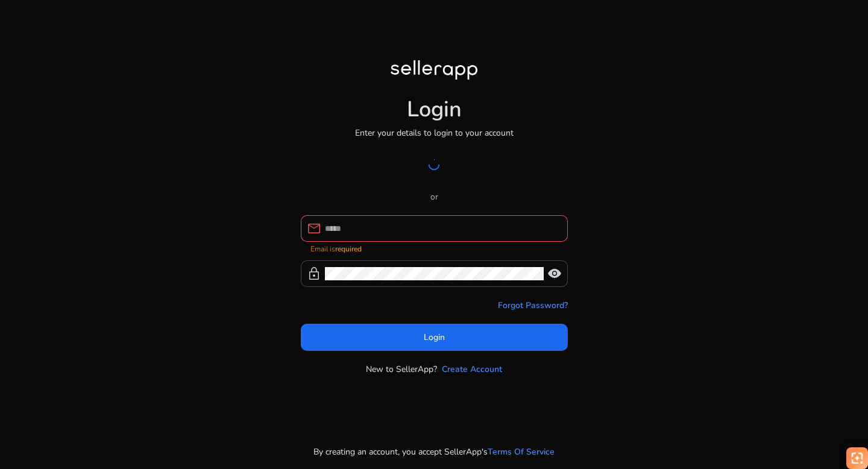 Image resolution: width=868 pixels, height=469 pixels. What do you see at coordinates (434, 337) in the screenshot?
I see `button: Login` at bounding box center [434, 337].